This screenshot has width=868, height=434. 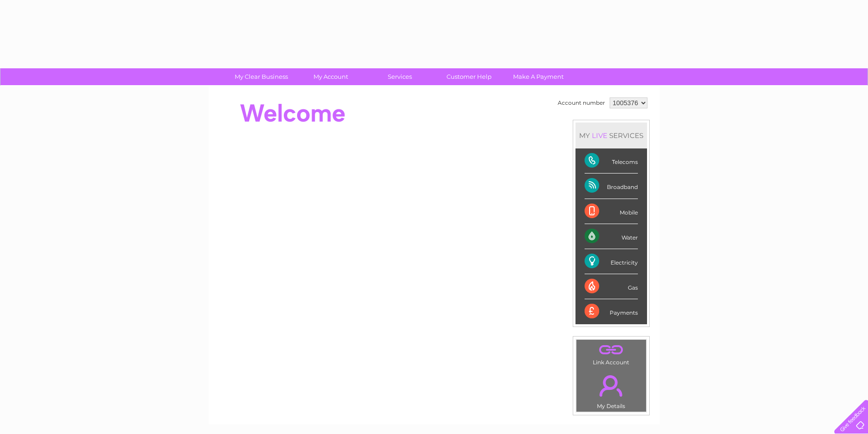 What do you see at coordinates (330, 77) in the screenshot?
I see `a: My Account` at bounding box center [330, 77].